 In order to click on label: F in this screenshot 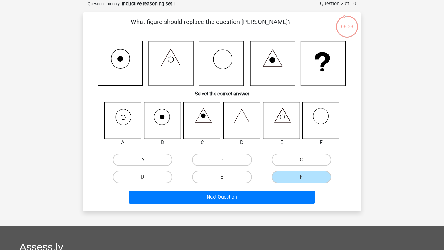, I will do `click(301, 177)`.